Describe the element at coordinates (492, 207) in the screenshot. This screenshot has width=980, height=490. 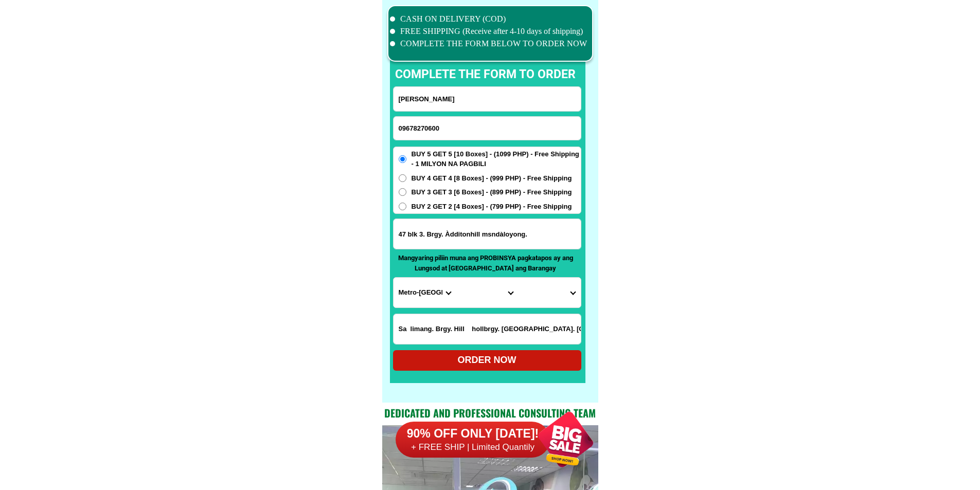
I see `span: BUY 2 GET 2 [4 Boxes] - (799 PHP) - Free Shipping` at that location.